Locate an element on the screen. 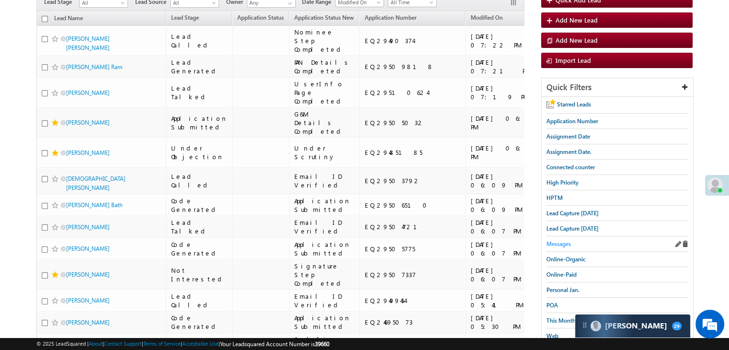 This screenshot has height=350, width=729. div: EQ29490374 is located at coordinates (413, 41).